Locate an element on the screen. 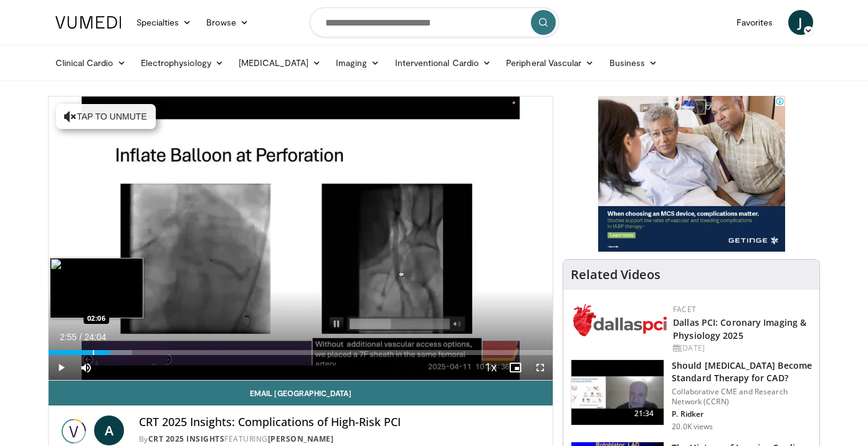  h4: Related Videos is located at coordinates (616, 275).